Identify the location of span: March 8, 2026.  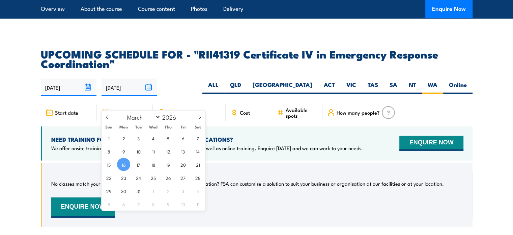
(109, 151).